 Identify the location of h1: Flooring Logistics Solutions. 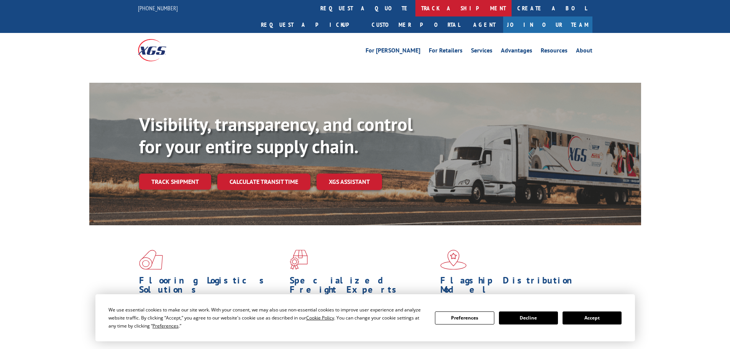
(212, 287).